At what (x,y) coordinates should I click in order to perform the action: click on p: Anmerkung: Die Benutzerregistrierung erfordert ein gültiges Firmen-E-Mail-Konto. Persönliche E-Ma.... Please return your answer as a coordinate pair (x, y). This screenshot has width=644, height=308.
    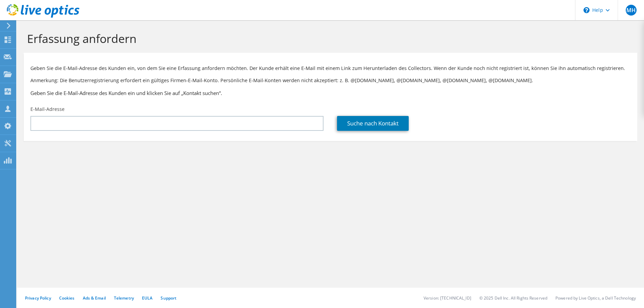
    Looking at the image, I should click on (330, 81).